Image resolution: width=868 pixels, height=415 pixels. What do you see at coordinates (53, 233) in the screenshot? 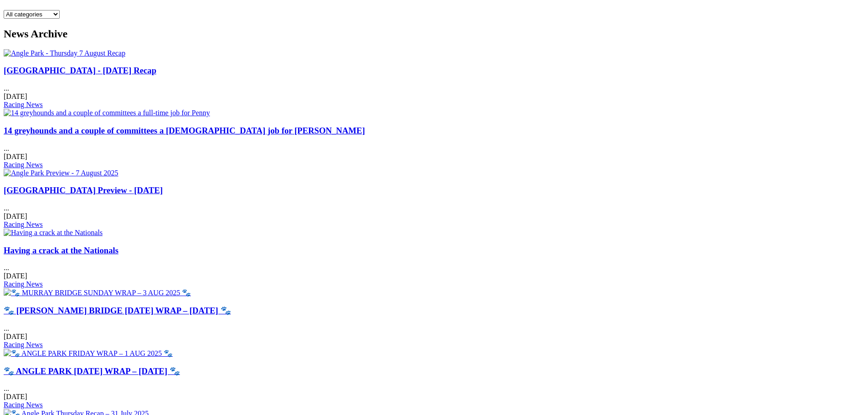
I see `img: Having a crack at the Nationals` at bounding box center [53, 233].